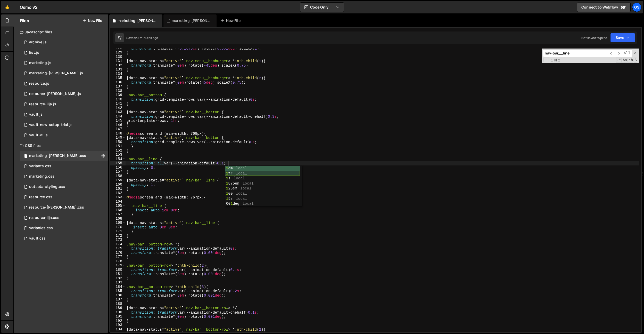  I want to click on div: 16596/45132.js, so click(64, 135).